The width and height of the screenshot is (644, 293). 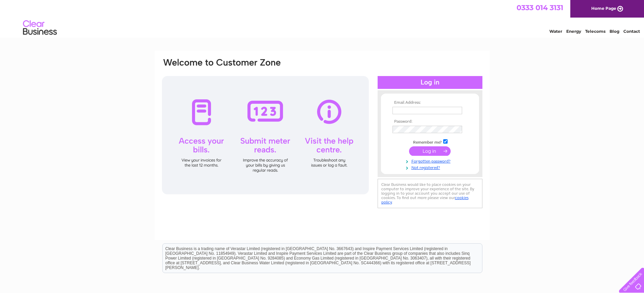 I want to click on a: Energy, so click(x=573, y=31).